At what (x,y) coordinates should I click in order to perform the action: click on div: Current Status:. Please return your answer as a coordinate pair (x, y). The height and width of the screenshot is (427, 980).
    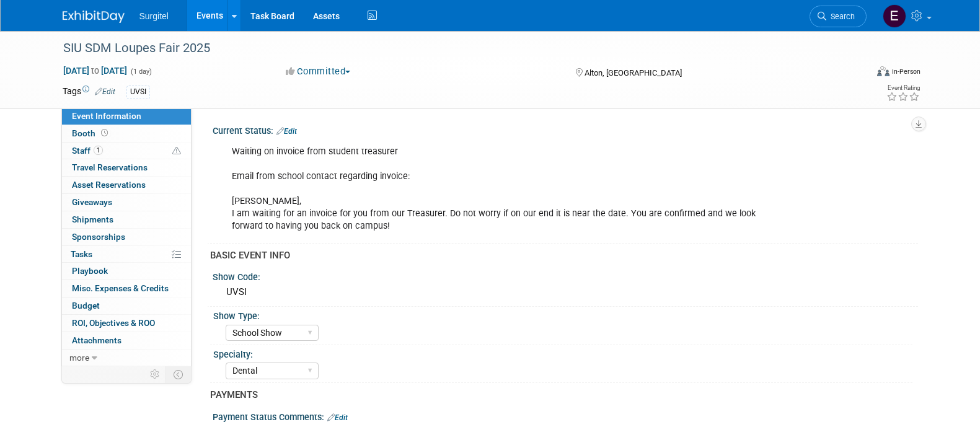
    Looking at the image, I should click on (565, 129).